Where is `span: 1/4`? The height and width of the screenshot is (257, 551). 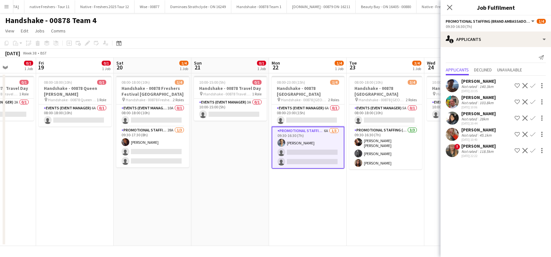 span: 1/4 is located at coordinates (541, 21).